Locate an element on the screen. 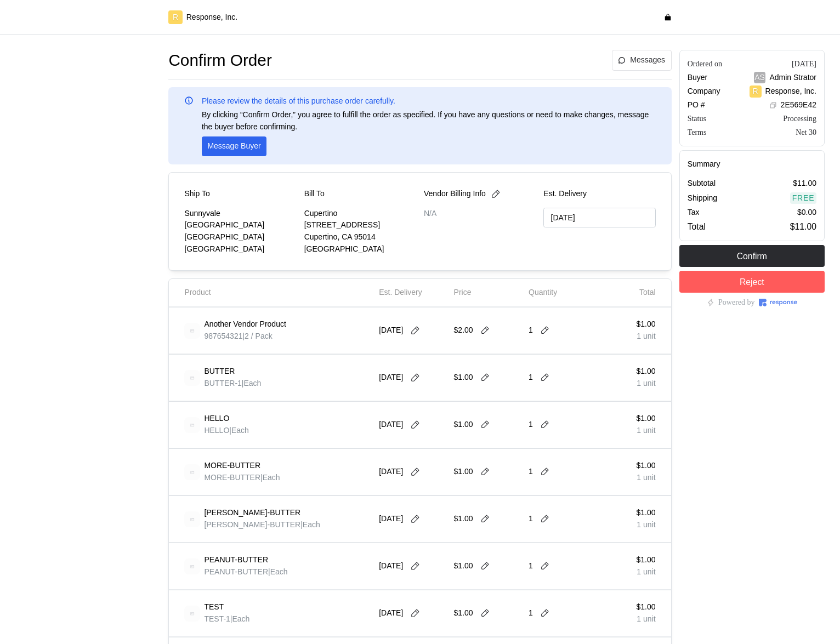  input: MM/DD/YYYY is located at coordinates (599, 218).